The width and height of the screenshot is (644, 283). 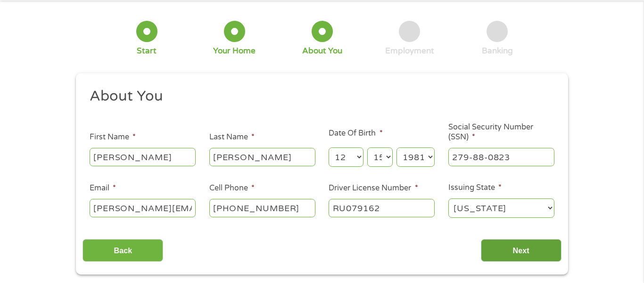 What do you see at coordinates (356, 133) in the screenshot?
I see `label: Date Of Birth` at bounding box center [356, 133].